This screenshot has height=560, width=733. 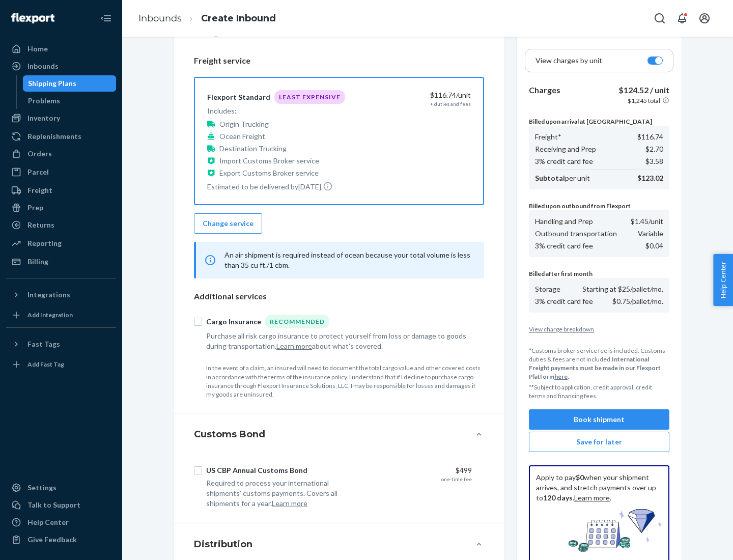 I want to click on p: Apply to pay when your shipment arrives, and stretch payments over up to . ., so click(x=599, y=488).